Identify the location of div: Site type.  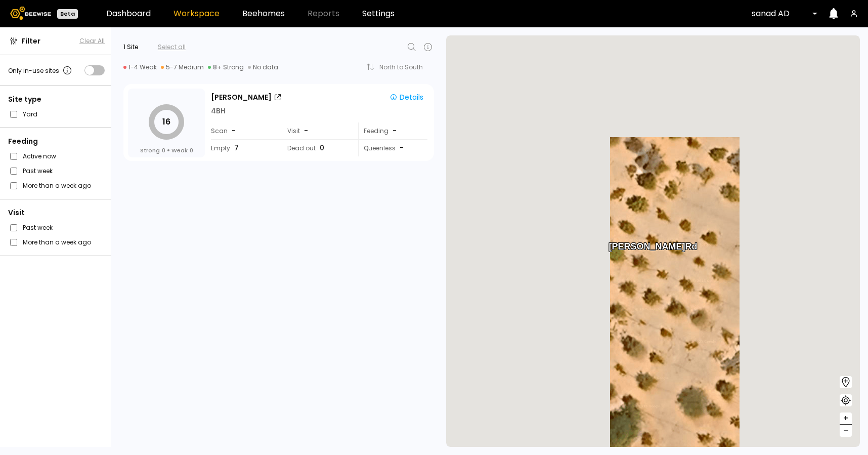
(56, 99).